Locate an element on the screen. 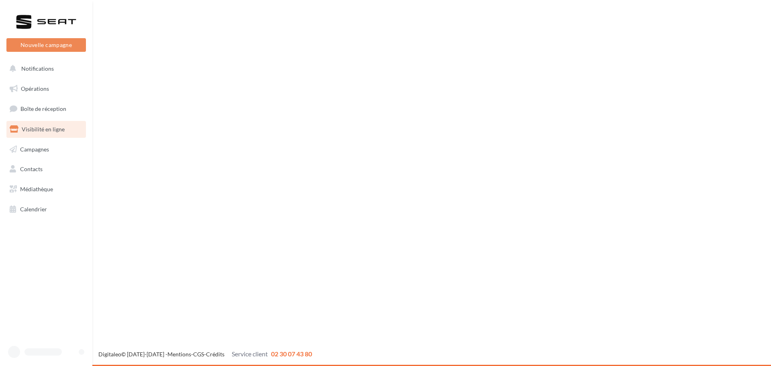 This screenshot has width=771, height=366. span: Médiathèque is located at coordinates (37, 189).